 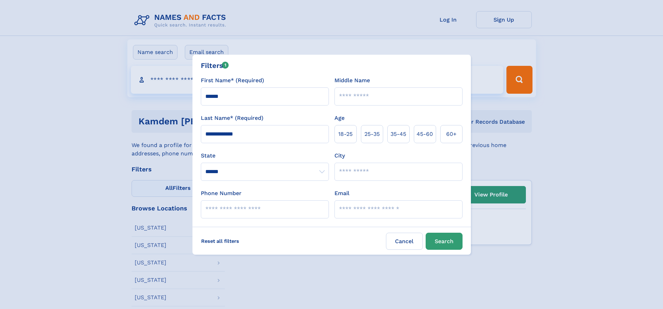 I want to click on div: Filters, so click(x=215, y=65).